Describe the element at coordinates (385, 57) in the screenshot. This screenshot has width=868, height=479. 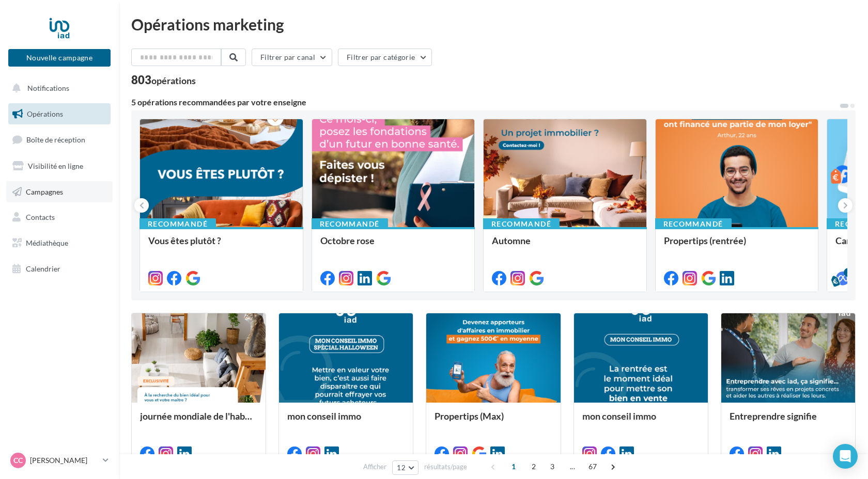
I see `button: Filtrer par catégorie` at that location.